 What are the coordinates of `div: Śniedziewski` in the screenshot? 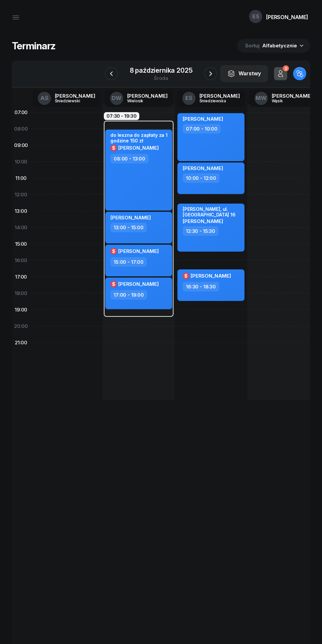 It's located at (71, 101).